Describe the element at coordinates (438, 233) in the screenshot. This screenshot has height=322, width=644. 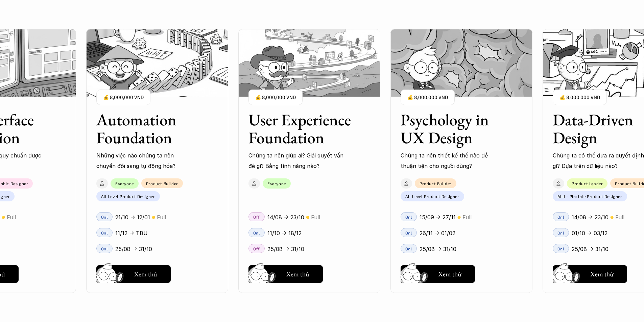
I see `p: 26/11 -> 01/02` at that location.